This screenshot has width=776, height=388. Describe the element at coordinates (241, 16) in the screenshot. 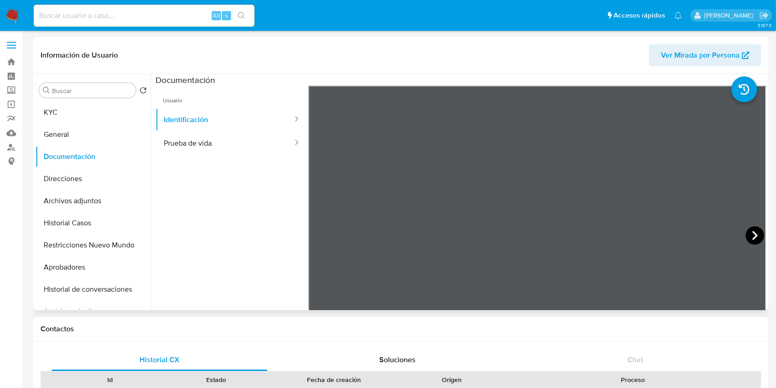

I see `button: search-icon` at that location.